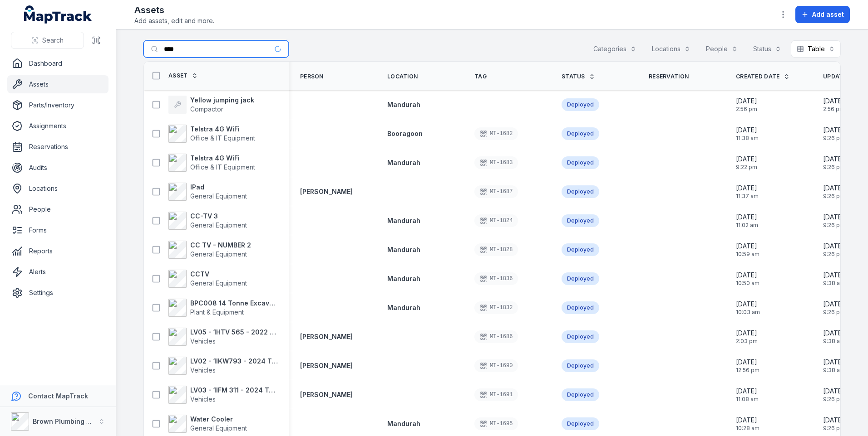  I want to click on a: Reservations, so click(58, 147).